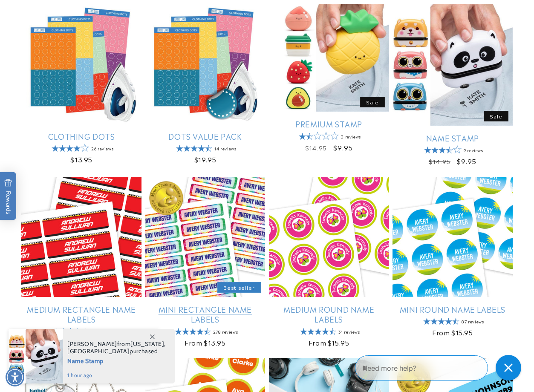  What do you see at coordinates (81, 314) in the screenshot?
I see `a: Medium Rectangle Name Labels` at bounding box center [81, 314].